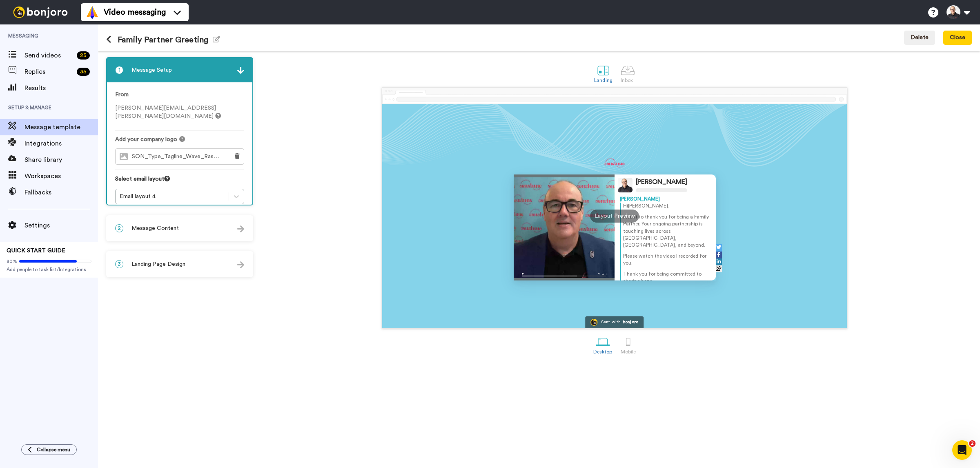  Describe the element at coordinates (36, 251) in the screenshot. I see `span: QUICK START GUIDE` at that location.